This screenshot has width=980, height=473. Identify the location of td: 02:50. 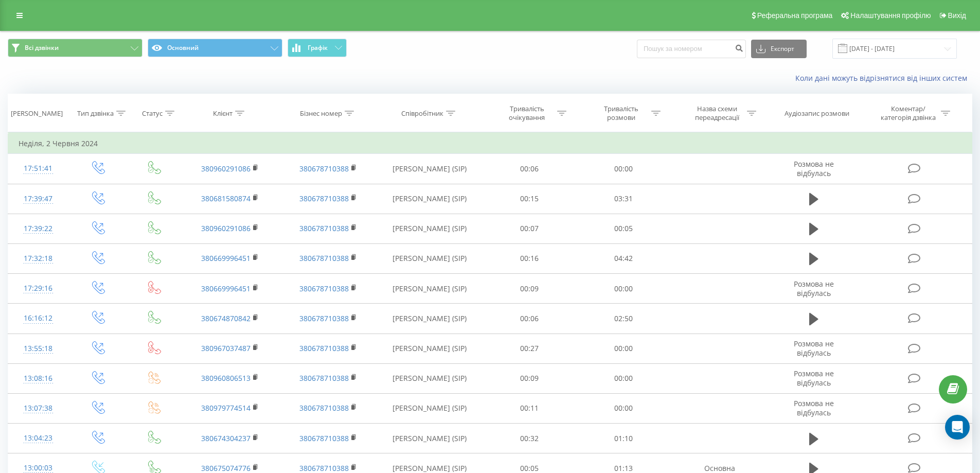
(623, 318).